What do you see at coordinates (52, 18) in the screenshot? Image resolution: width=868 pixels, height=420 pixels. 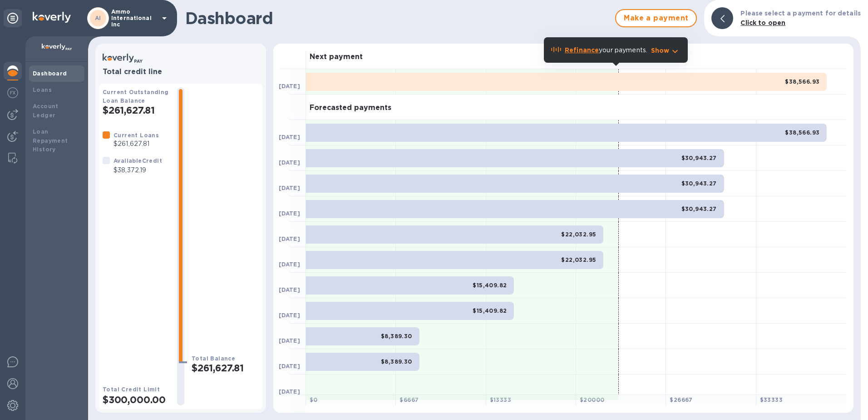 I see `img: Logo` at bounding box center [52, 18].